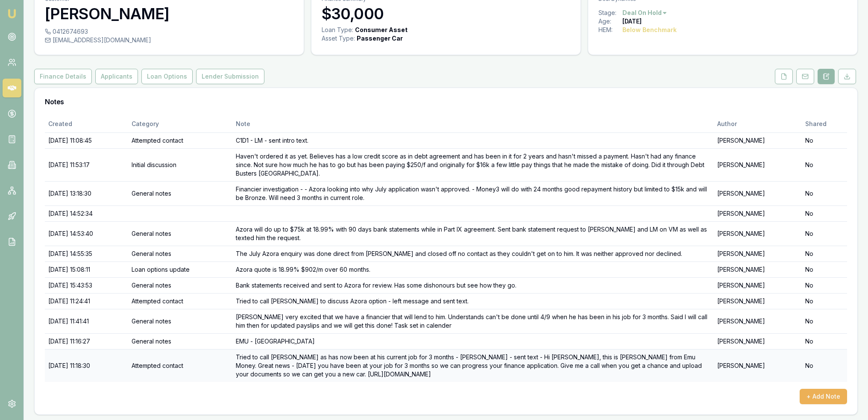 The height and width of the screenshot is (420, 868). Describe the element at coordinates (473, 269) in the screenshot. I see `td: Azora quote is 18.99% $902/m over 60 months.` at that location.